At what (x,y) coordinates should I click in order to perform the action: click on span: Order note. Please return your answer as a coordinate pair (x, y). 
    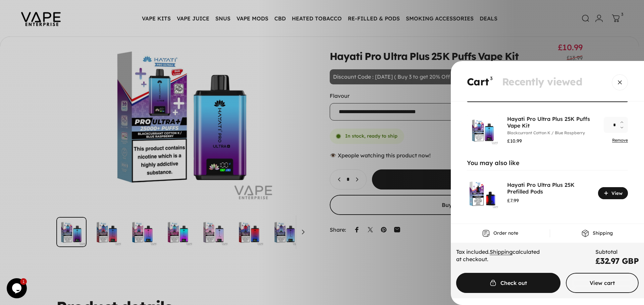
    Looking at the image, I should click on (506, 233).